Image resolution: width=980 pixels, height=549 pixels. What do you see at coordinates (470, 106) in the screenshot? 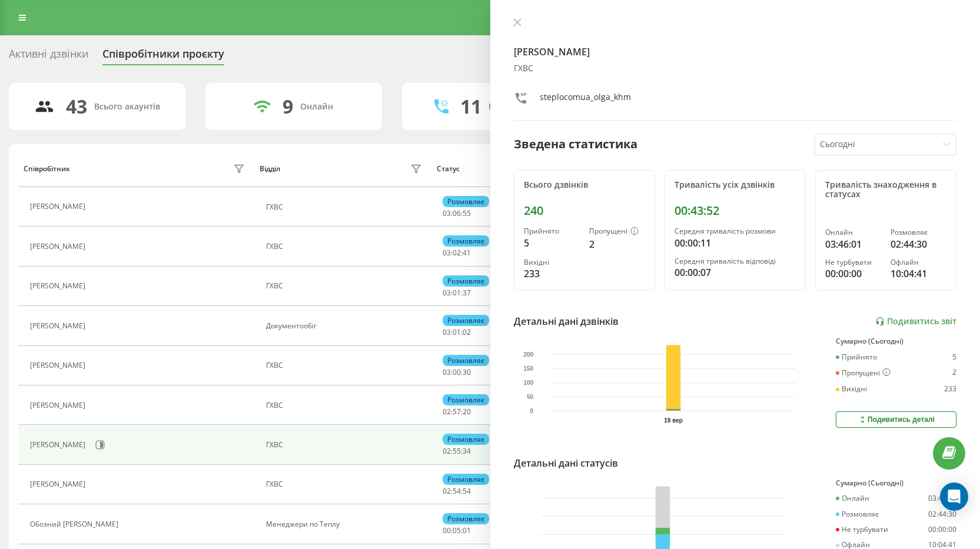
I see `div: 11` at bounding box center [470, 106].